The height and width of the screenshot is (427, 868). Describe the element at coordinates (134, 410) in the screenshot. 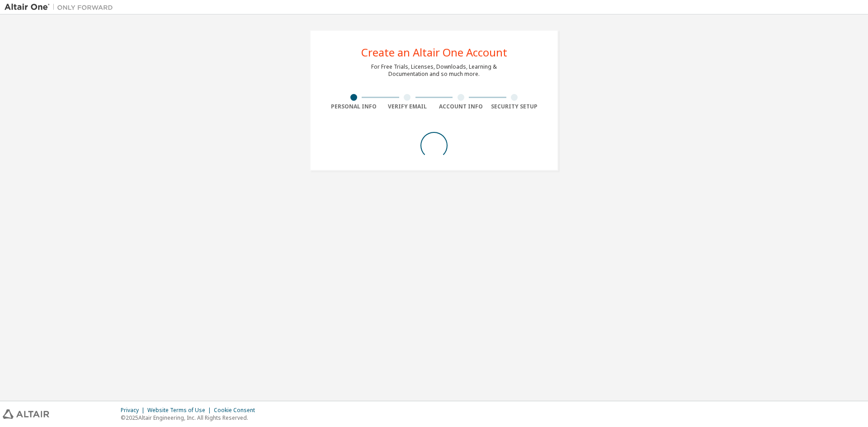

I see `div: Privacy` at that location.